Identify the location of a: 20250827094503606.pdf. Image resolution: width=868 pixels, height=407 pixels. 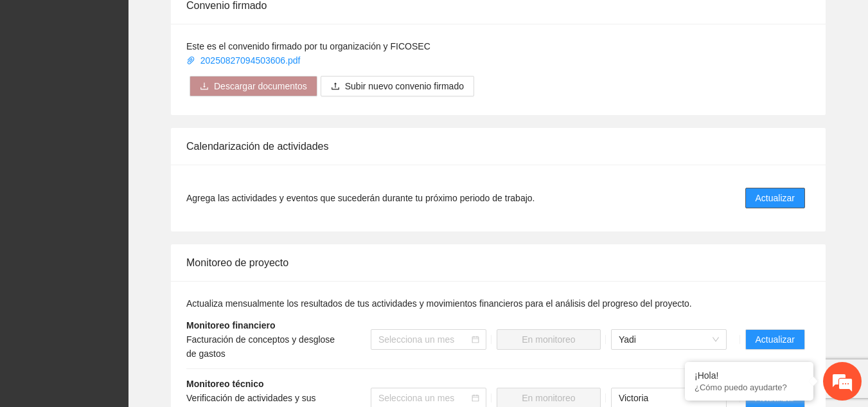
(244, 61).